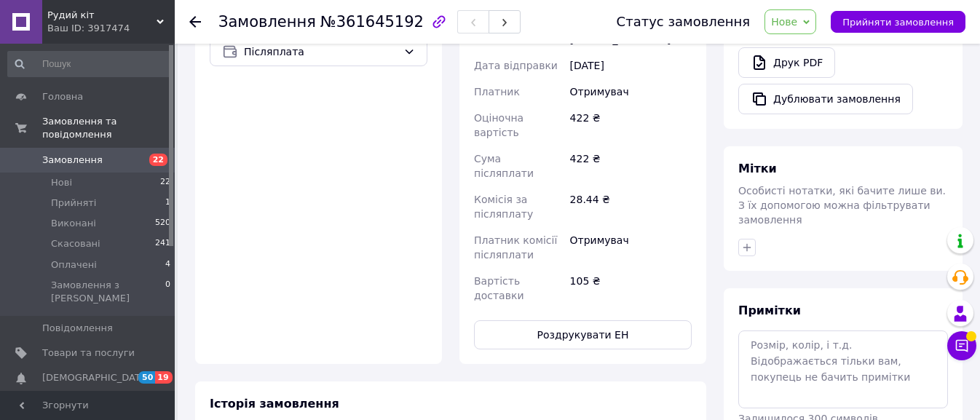 The height and width of the screenshot is (420, 980). Describe the element at coordinates (320, 52) in the screenshot. I see `span: Післяплата` at that location.